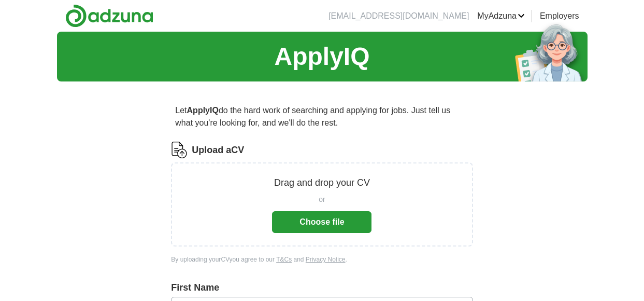  I want to click on label: First Name, so click(322, 287).